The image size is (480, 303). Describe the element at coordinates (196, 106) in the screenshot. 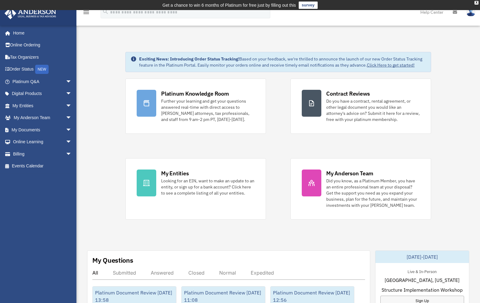

I see `a: Platinum Knowledge Room Further your learning and get your questions answered real-time with dire...` at that location.